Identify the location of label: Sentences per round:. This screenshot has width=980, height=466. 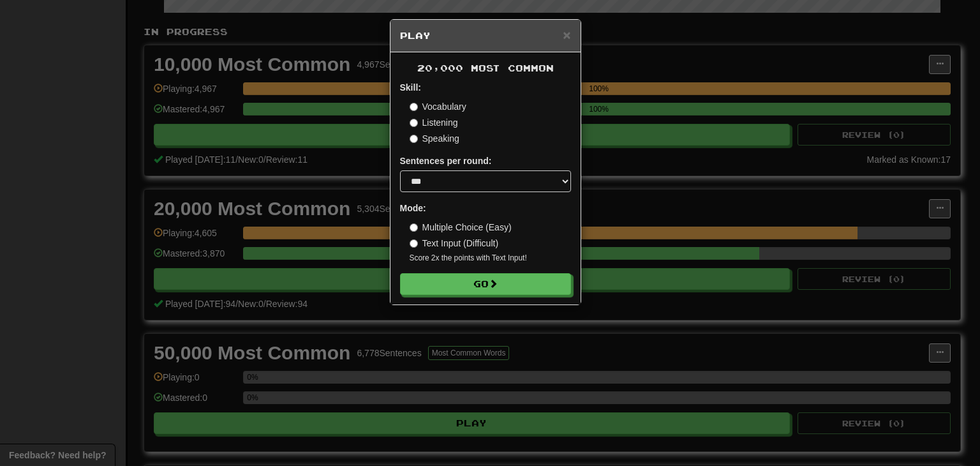
(446, 161).